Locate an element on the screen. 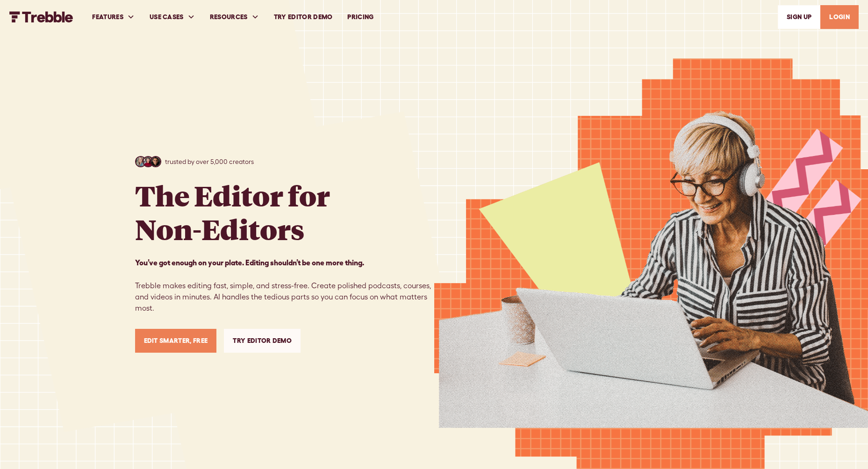  a: SIGn UP is located at coordinates (799, 17).